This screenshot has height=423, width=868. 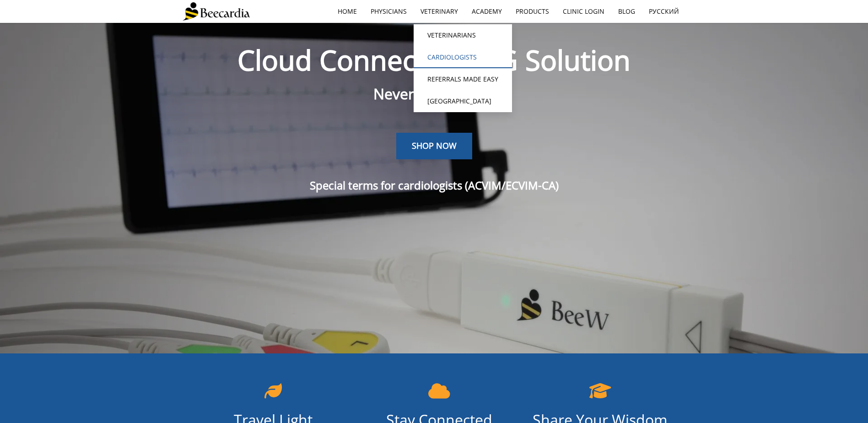 What do you see at coordinates (434, 60) in the screenshot?
I see `span: Cloud Connected ECG Solution` at bounding box center [434, 60].